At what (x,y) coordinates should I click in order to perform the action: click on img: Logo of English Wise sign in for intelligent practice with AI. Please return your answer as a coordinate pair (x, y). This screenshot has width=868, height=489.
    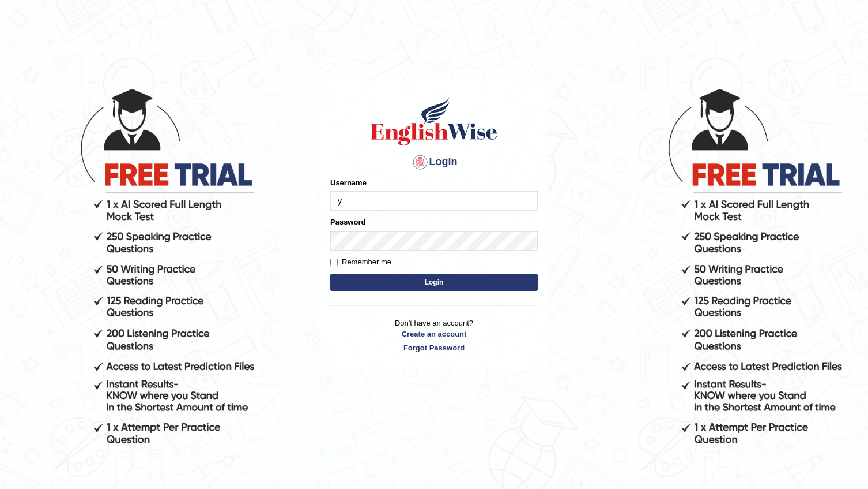
    Looking at the image, I should click on (434, 121).